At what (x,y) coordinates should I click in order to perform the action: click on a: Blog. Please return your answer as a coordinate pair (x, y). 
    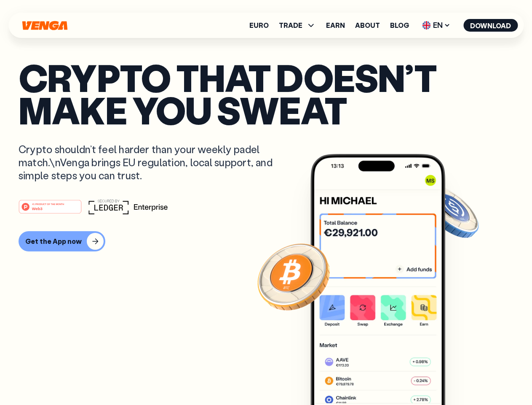
    Looking at the image, I should click on (399, 25).